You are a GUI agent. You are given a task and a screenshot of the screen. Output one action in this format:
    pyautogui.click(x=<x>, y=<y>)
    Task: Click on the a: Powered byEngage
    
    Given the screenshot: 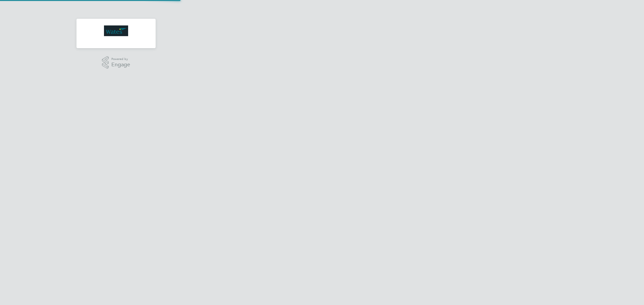 What is the action you would take?
    pyautogui.click(x=116, y=63)
    